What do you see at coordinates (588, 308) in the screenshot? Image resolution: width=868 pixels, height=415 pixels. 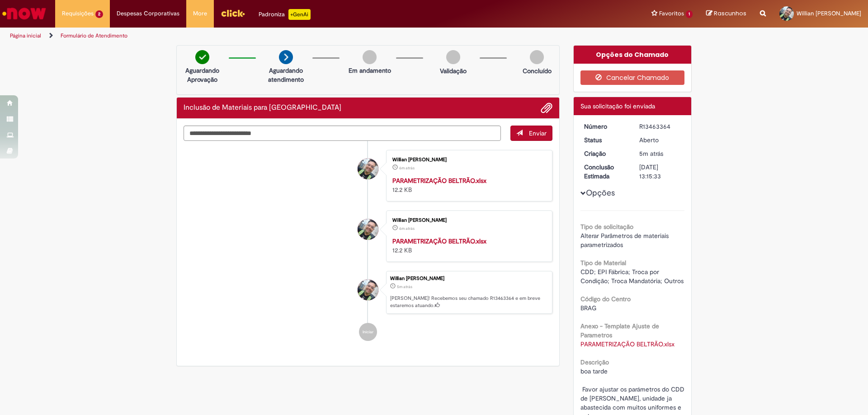 I see `span: BRAG` at bounding box center [588, 308].